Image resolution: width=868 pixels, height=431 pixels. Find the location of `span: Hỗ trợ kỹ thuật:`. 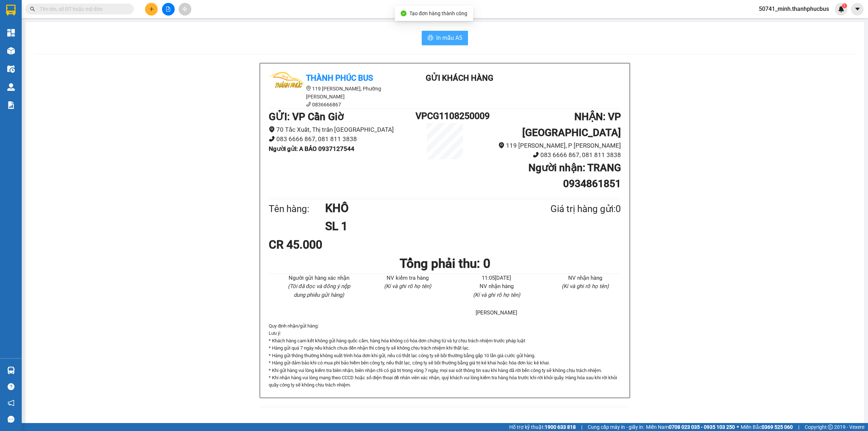

span: Hỗ trợ kỹ thuật: is located at coordinates (543, 428).